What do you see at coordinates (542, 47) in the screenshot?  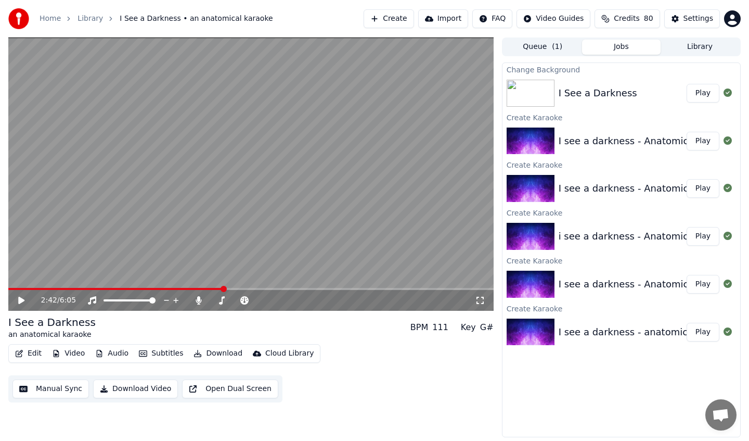 I see `button: Queue` at bounding box center [542, 47].